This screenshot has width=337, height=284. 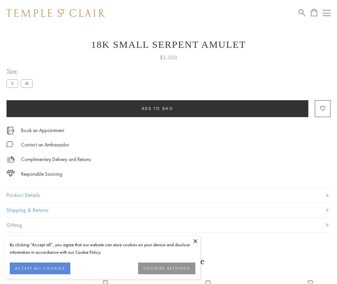 What do you see at coordinates (21, 71) in the screenshot?
I see `span: Size:` at bounding box center [21, 71].